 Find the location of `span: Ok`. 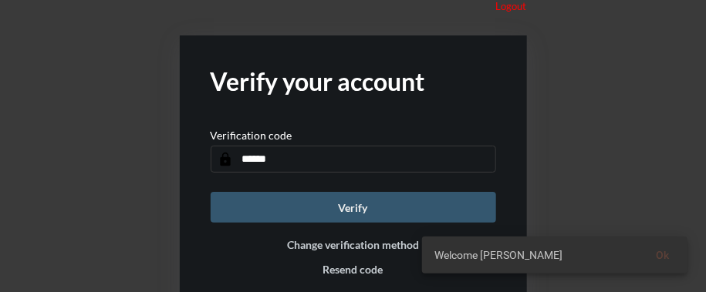

span: Ok is located at coordinates (662, 255).